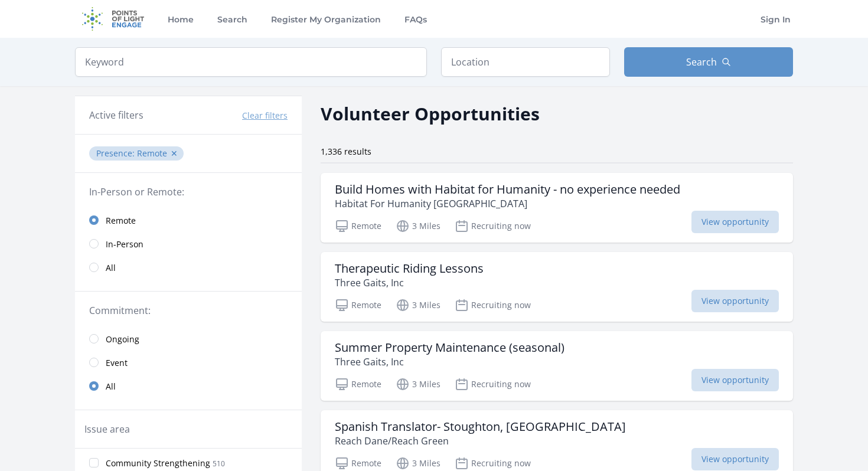  What do you see at coordinates (107, 429) in the screenshot?
I see `legend: Issue area` at bounding box center [107, 429].